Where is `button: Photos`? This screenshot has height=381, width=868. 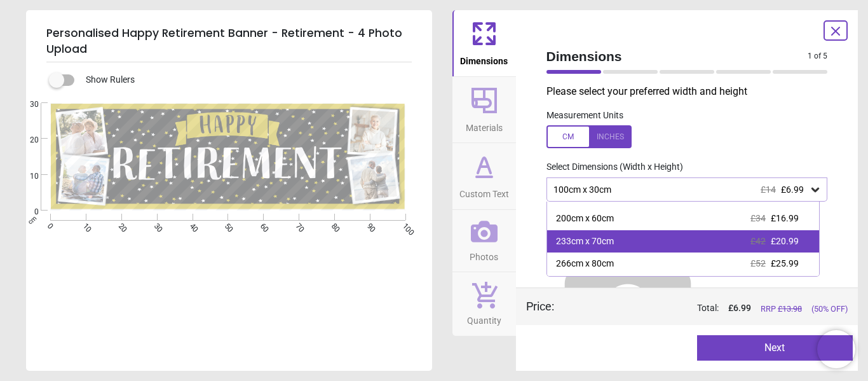 button: Photos is located at coordinates (484, 241).